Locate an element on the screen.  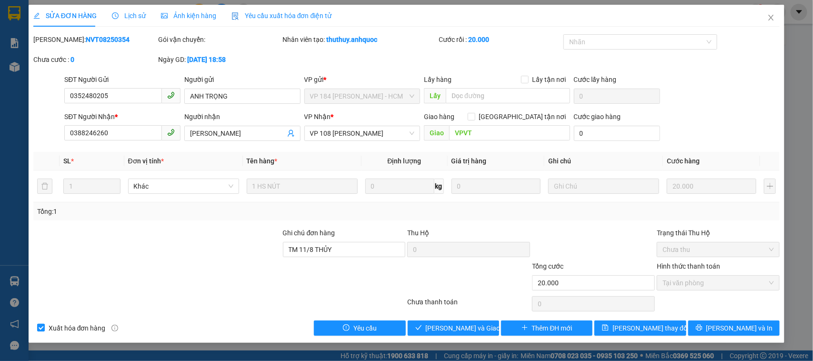
div: Người nhận is located at coordinates (243, 117).